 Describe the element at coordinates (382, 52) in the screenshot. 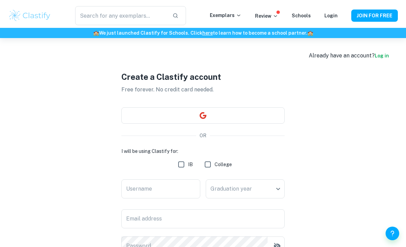

I see `a: Log in` at that location.